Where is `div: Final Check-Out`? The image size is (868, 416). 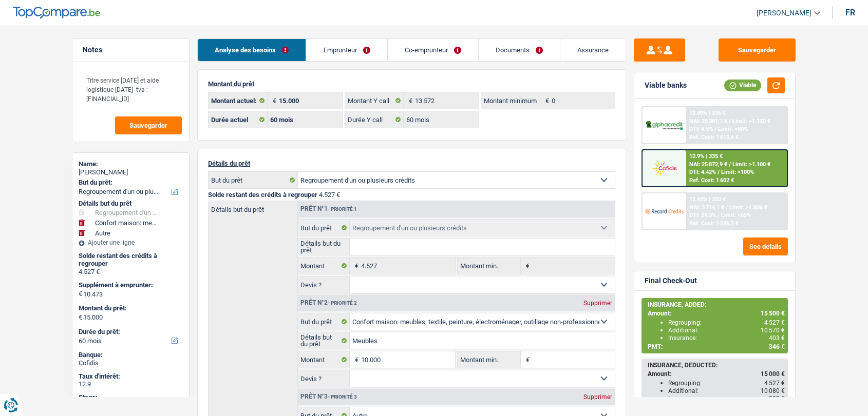
div: Final Check-Out is located at coordinates (670, 280).